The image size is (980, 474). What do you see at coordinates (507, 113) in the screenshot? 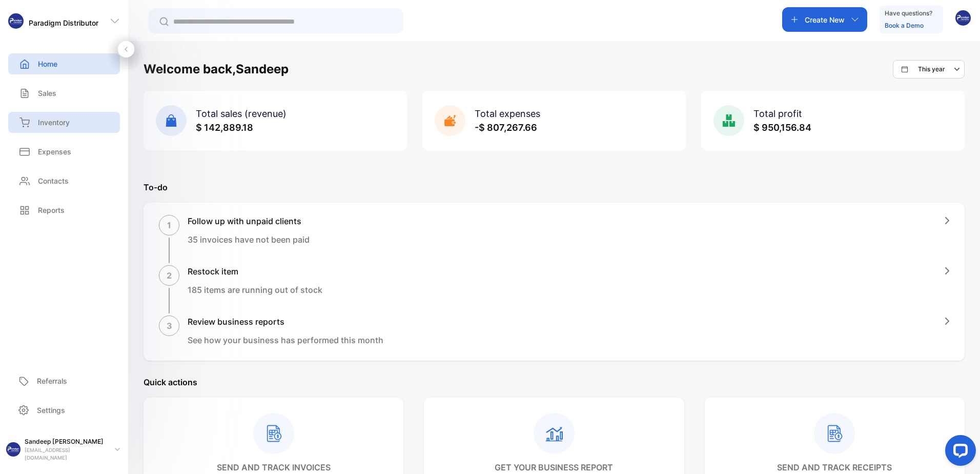
I see `span: Total expenses` at bounding box center [507, 113].